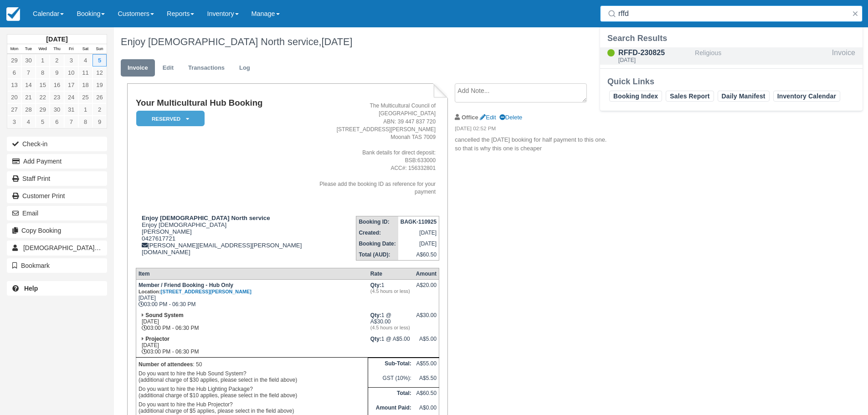 Image resolution: width=868 pixels, height=415 pixels. I want to click on a: 5, so click(99, 60).